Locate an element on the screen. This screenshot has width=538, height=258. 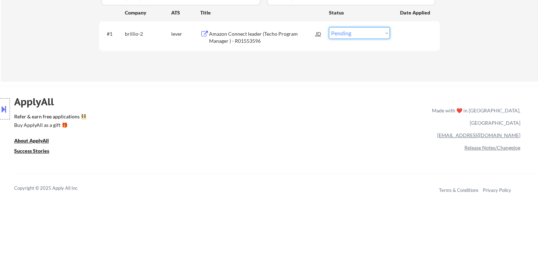
div: lever is located at coordinates (186, 34).